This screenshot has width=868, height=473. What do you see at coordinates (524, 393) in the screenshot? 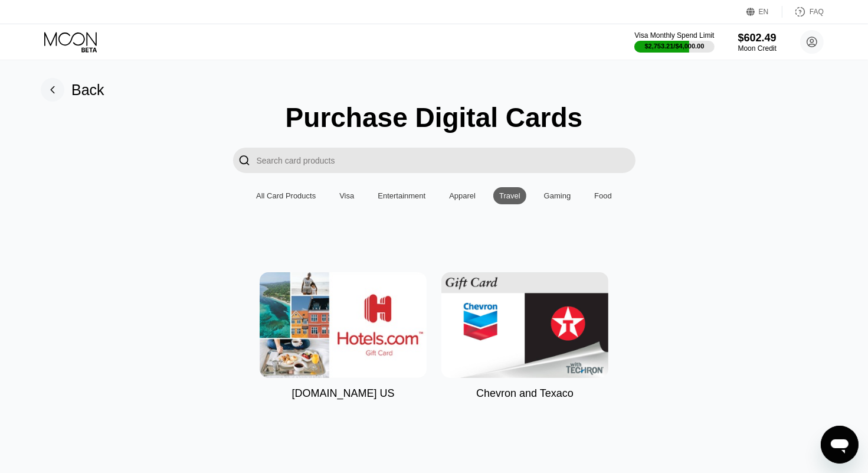
I see `div: Chevron and Texaco` at bounding box center [524, 393].